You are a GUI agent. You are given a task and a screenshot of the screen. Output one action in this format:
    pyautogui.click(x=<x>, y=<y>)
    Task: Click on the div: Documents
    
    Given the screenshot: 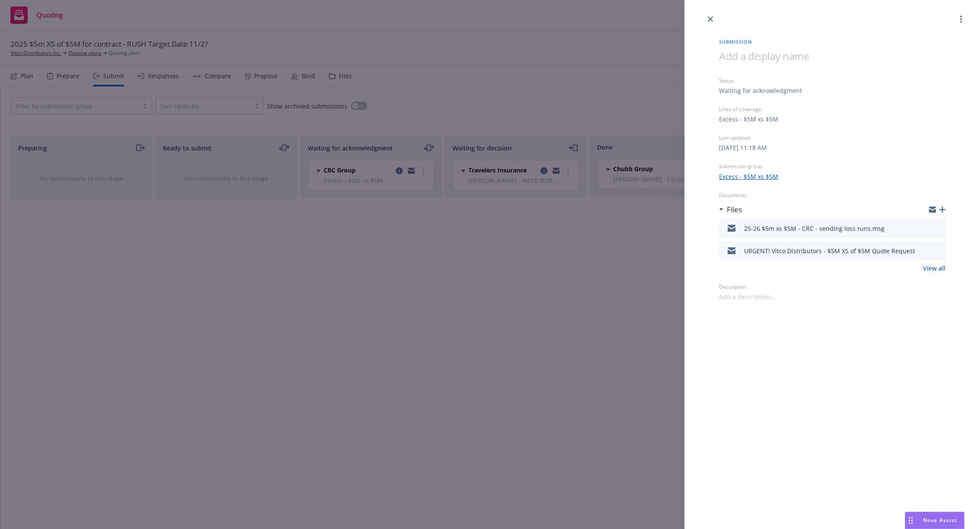 What is the action you would take?
    pyautogui.click(x=832, y=195)
    